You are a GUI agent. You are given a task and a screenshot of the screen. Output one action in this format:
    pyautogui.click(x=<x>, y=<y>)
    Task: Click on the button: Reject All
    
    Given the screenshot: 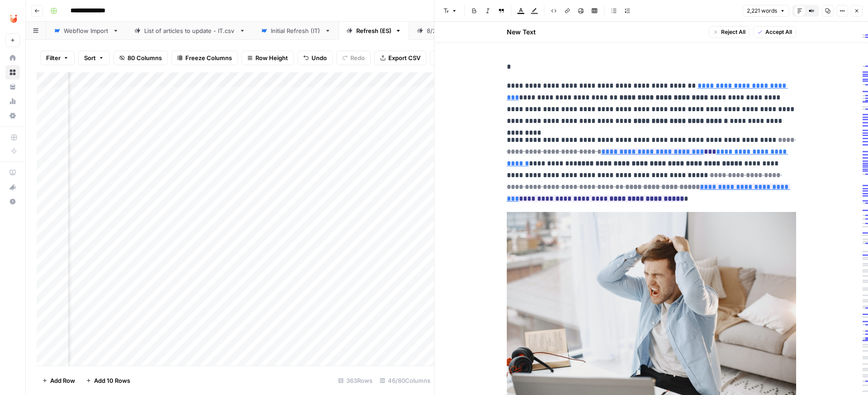 What is the action you would take?
    pyautogui.click(x=729, y=33)
    